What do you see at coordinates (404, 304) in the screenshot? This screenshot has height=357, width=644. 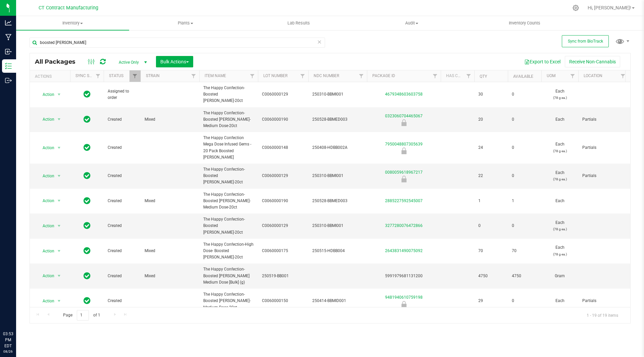 I see `div: Newly Received` at bounding box center [404, 304].